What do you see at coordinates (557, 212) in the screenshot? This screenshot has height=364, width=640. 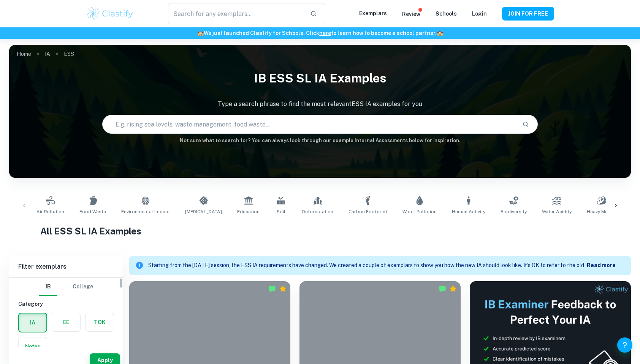 I see `span: Water Acidity` at bounding box center [557, 212].